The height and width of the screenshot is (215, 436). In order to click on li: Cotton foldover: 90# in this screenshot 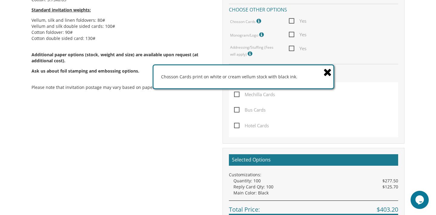, I will do `click(122, 32)`.